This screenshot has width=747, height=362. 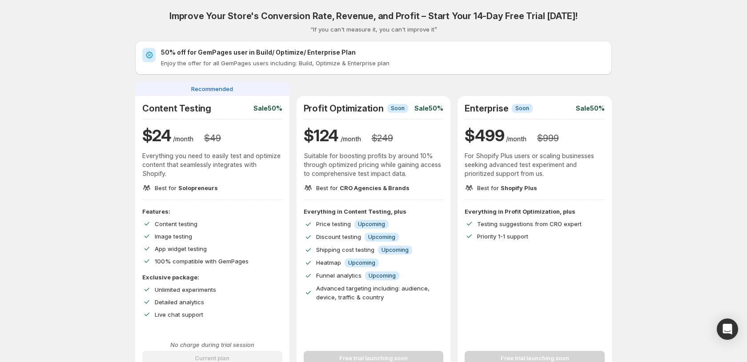 What do you see at coordinates (345, 250) in the screenshot?
I see `span: Shipping cost testing` at bounding box center [345, 250].